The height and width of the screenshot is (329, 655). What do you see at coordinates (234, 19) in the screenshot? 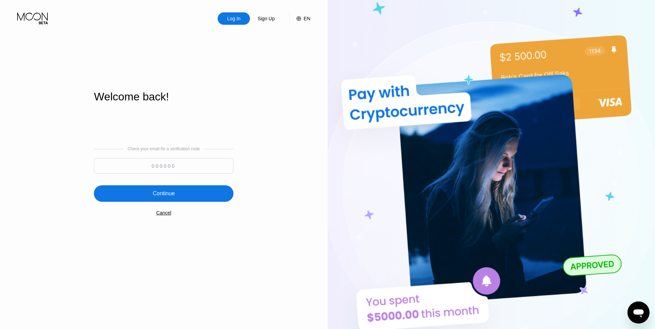
I see `div: Log In` at bounding box center [234, 19].